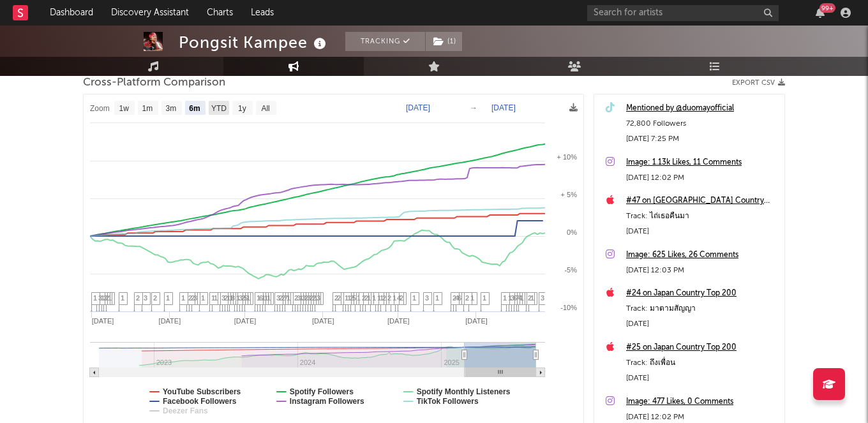 The width and height of the screenshot is (868, 423). What do you see at coordinates (702, 348) in the screenshot?
I see `a: #25 on Japan Country Top 200` at bounding box center [702, 348].